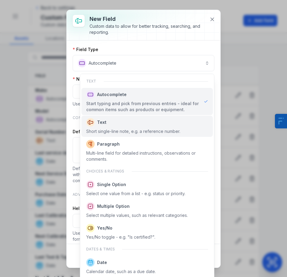 Image resolution: width=287 pixels, height=277 pixels. I want to click on div: Choices & ratings, so click(147, 171).